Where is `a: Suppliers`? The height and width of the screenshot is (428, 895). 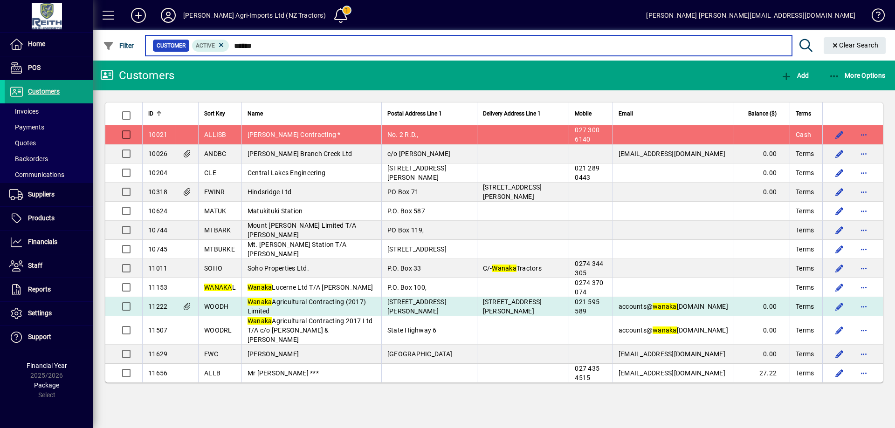
a: Suppliers is located at coordinates (49, 195).